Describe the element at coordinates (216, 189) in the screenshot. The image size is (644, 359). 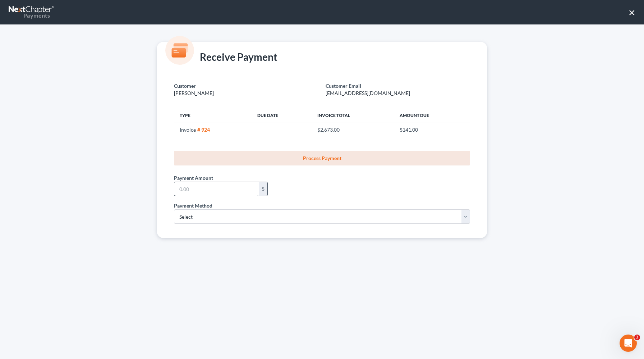
I see `input: 0.00` at that location.